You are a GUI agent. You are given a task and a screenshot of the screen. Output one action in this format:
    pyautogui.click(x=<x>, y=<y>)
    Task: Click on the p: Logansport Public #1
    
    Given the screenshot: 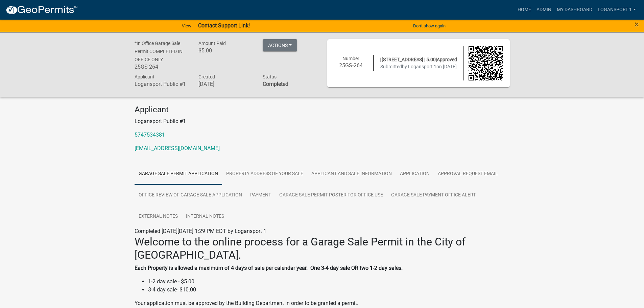 What is the action you would take?
    pyautogui.click(x=322, y=121)
    